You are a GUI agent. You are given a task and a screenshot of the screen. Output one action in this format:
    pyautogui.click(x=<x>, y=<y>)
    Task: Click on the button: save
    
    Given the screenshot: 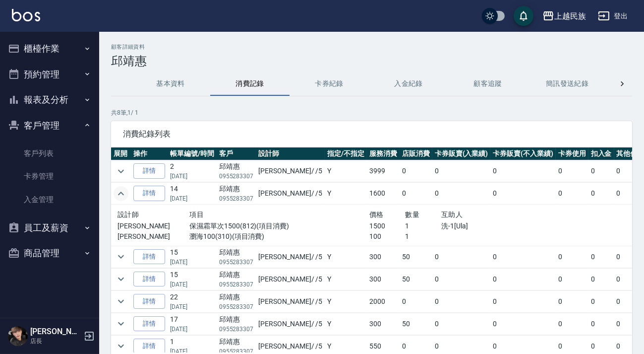 What is the action you would take?
    pyautogui.click(x=524, y=16)
    